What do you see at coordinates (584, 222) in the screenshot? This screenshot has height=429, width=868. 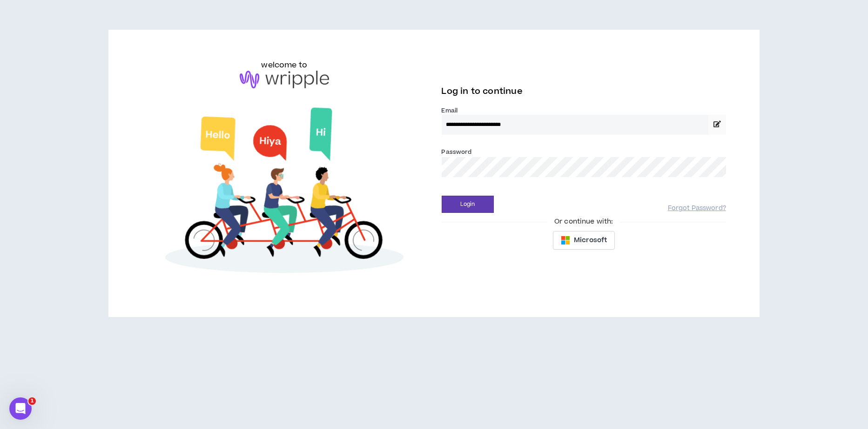 I see `span: Or continue with:` at bounding box center [584, 222].